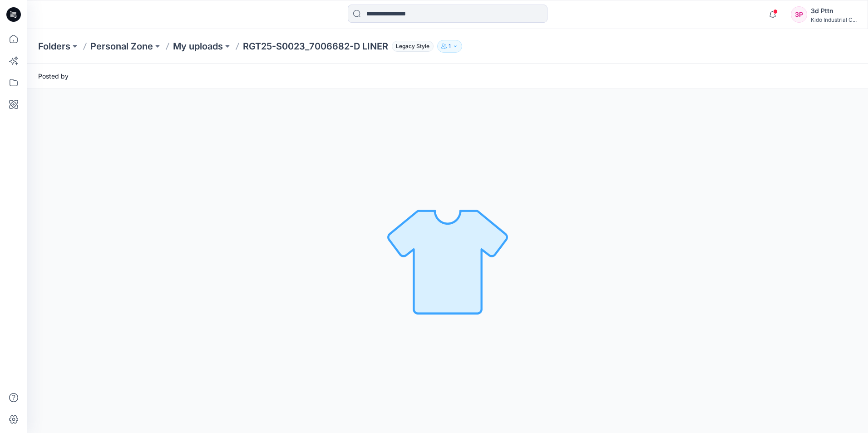 The image size is (868, 433). What do you see at coordinates (411, 46) in the screenshot?
I see `button: Legacy Style` at bounding box center [411, 46].